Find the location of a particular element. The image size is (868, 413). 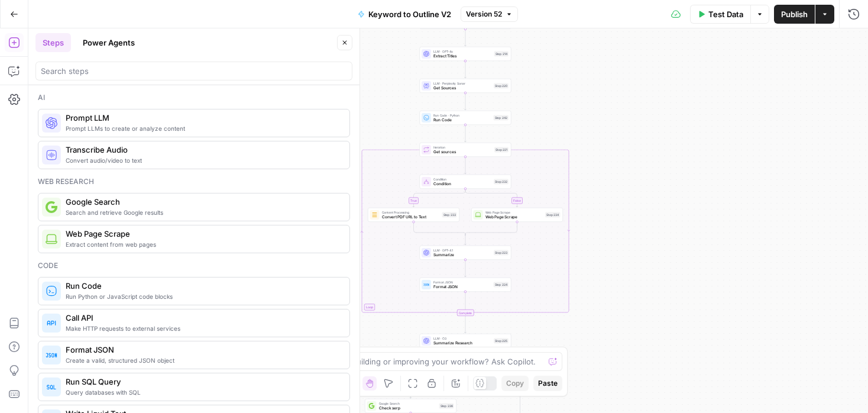

div: Step 233 is located at coordinates (449, 214).